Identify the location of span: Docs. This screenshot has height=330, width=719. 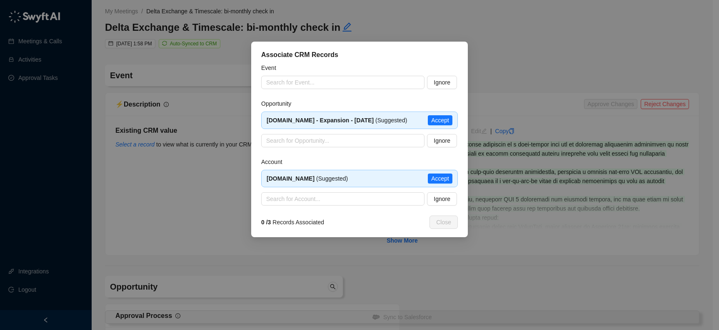
(24, 13).